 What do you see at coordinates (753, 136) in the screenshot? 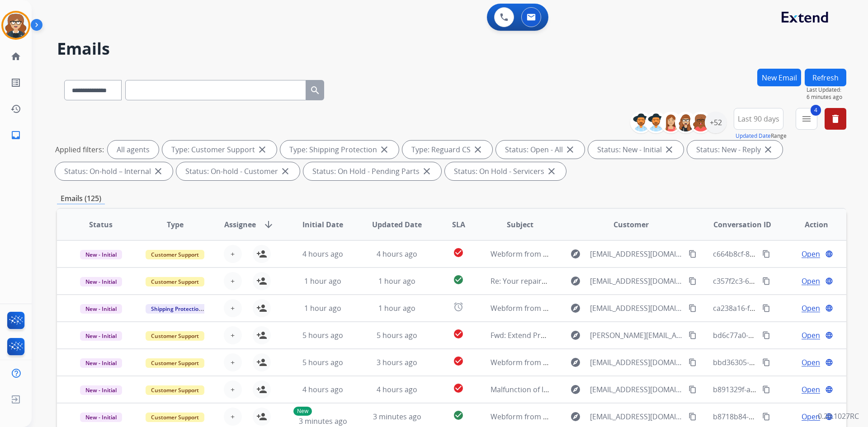
I see `button: Updated Date` at bounding box center [753, 136].